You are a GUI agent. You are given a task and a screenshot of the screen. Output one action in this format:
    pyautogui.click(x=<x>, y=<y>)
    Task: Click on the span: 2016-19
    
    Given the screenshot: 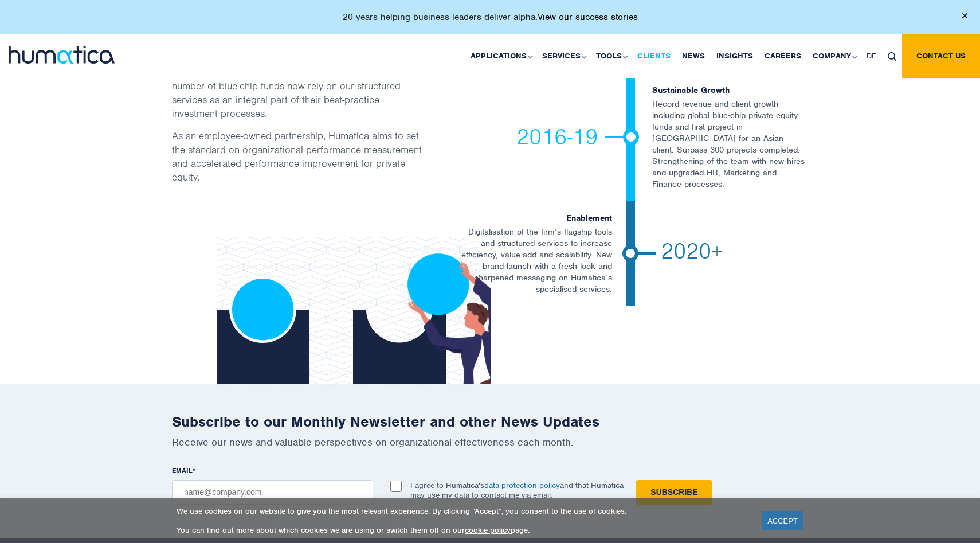 What is the action you would take?
    pyautogui.click(x=557, y=137)
    